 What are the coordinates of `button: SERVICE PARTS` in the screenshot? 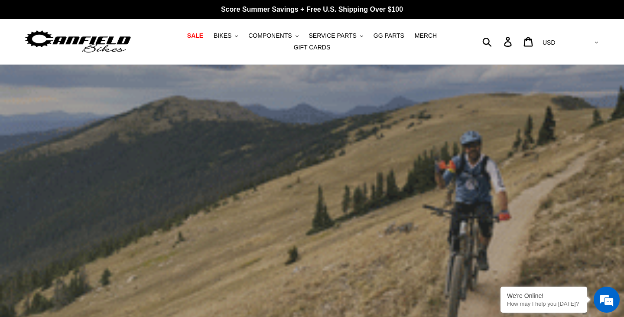 It's located at (335, 36).